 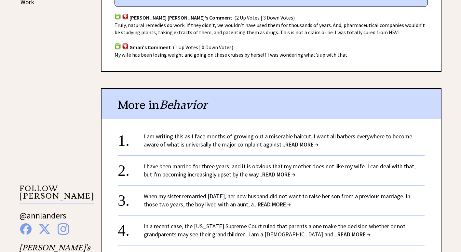 What do you see at coordinates (279, 170) in the screenshot?
I see `a: I have been married for three years, and it is obvious that my mother does not like my wife. I ca...` at bounding box center [279, 170].